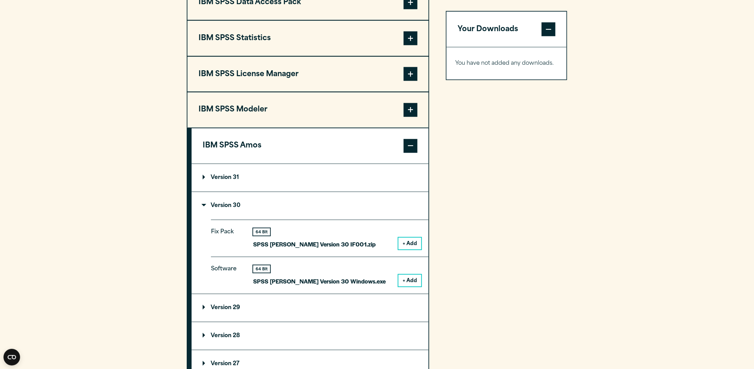 This screenshot has height=369, width=754. Describe the element at coordinates (227, 236) in the screenshot. I see `p: Fix Pack` at that location.